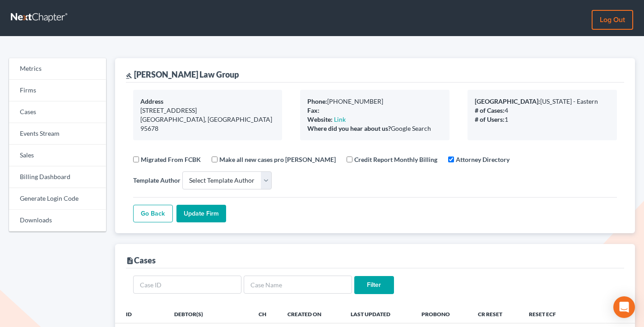  What do you see at coordinates (201, 214) in the screenshot?
I see `input: Update Firm` at bounding box center [201, 214].